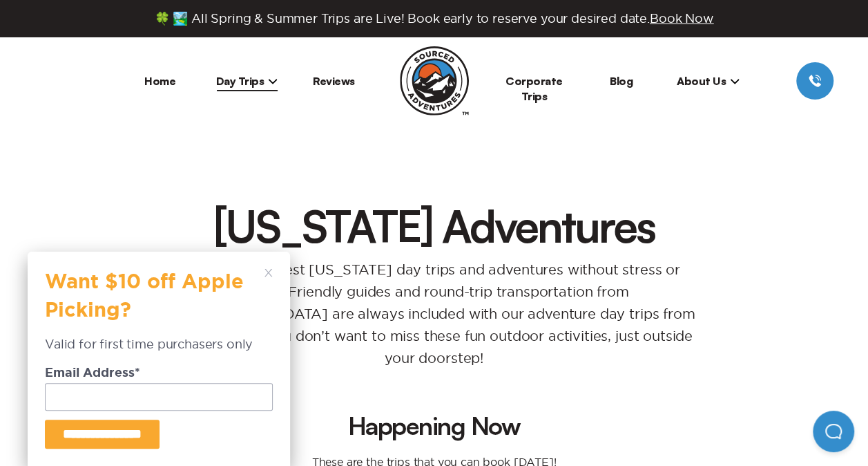 The height and width of the screenshot is (466, 868). Describe the element at coordinates (708, 81) in the screenshot. I see `span: About Us` at that location.